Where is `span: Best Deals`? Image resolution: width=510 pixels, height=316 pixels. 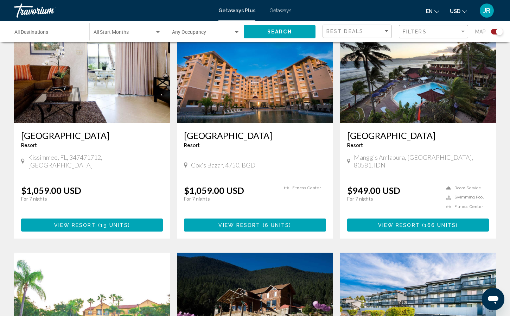
span: Best Deals is located at coordinates (345, 31).